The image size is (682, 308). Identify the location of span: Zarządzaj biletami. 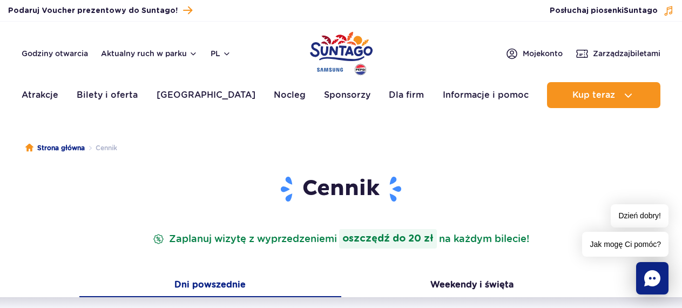
(627, 53).